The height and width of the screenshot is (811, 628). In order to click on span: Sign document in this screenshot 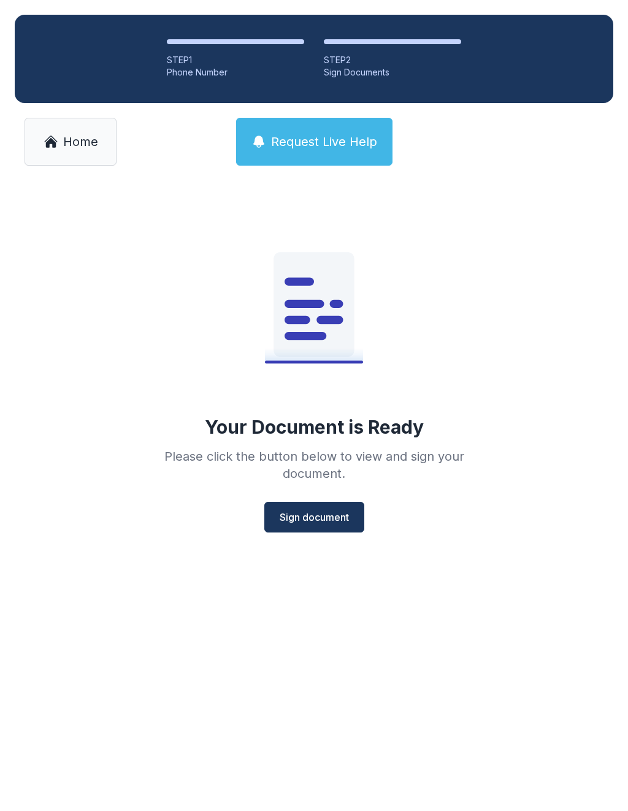, I will do `click(314, 517)`.